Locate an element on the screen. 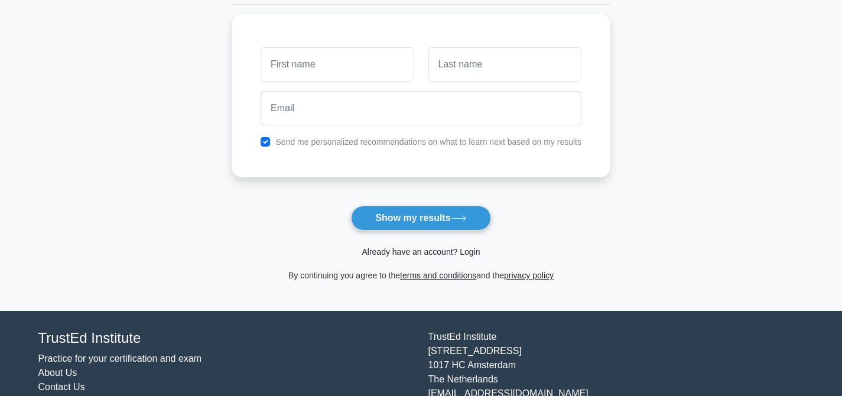 Image resolution: width=842 pixels, height=396 pixels. a: Practice for your certification and exam is located at coordinates (120, 358).